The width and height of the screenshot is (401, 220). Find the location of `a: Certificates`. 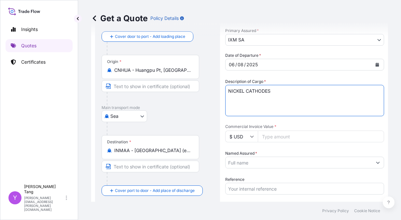

a: Certificates is located at coordinates (39, 62).